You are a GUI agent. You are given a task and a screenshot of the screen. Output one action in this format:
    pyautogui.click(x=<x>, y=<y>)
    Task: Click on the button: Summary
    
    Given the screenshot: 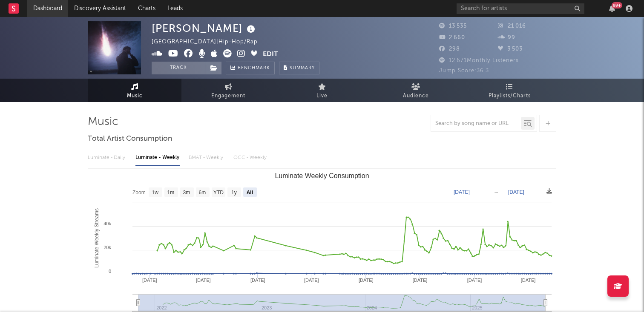 What is the action you would take?
    pyautogui.click(x=299, y=68)
    